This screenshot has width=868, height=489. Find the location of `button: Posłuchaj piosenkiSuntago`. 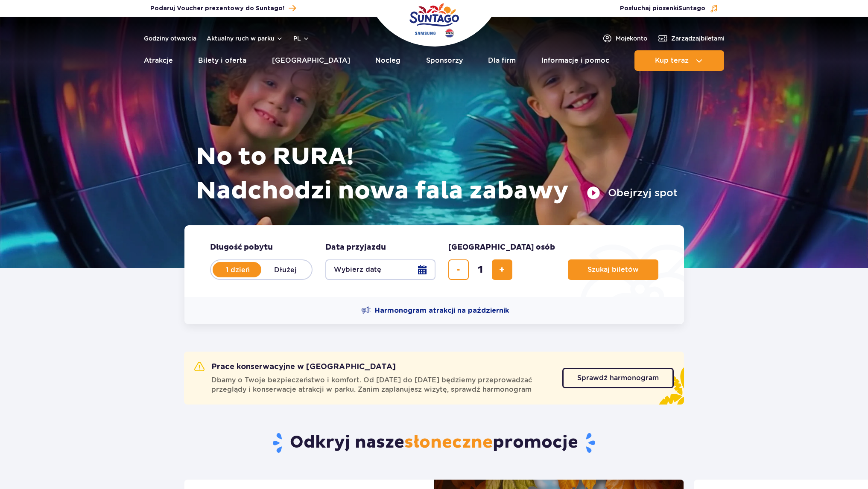

button: Posłuchaj piosenkiSuntago is located at coordinates (669, 8).